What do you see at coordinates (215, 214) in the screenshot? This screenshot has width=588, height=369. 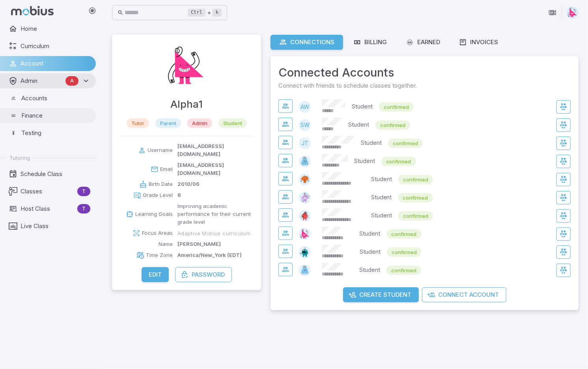 I see `p: Improving academic performance for their current grade level` at bounding box center [215, 214].